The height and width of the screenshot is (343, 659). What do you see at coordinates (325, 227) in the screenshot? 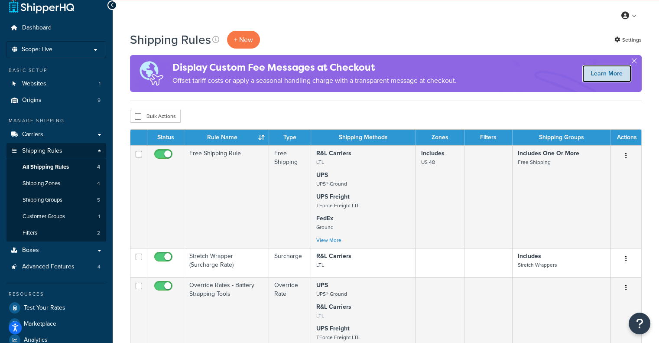
I see `small: Ground` at bounding box center [325, 227].